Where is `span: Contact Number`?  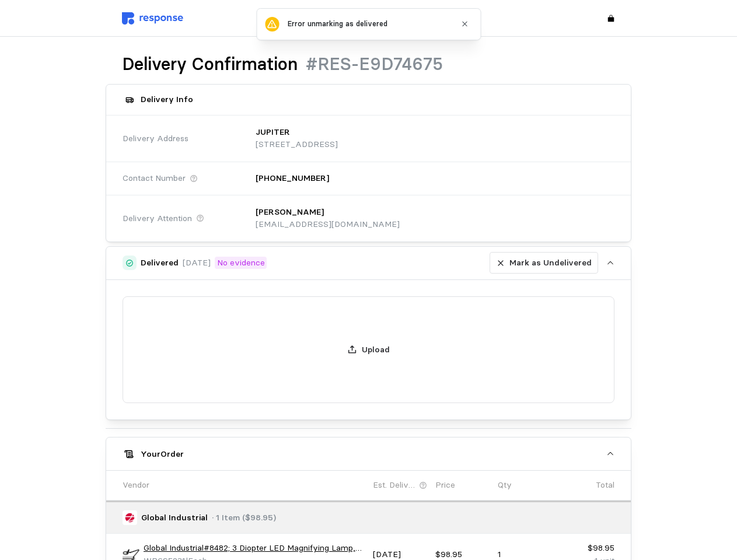 span: Contact Number is located at coordinates (154, 179).